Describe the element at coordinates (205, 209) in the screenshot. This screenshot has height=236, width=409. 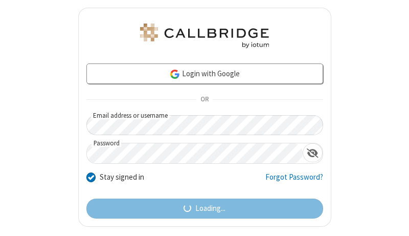
I see `button: Loading...` at that location.